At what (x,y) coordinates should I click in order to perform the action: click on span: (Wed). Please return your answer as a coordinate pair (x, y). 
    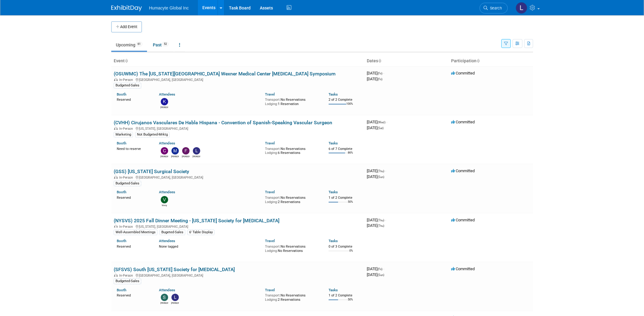
    Looking at the image, I should click on (381, 122).